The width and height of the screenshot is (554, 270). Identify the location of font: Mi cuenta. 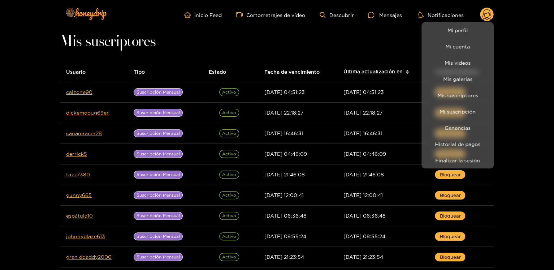
(457, 46).